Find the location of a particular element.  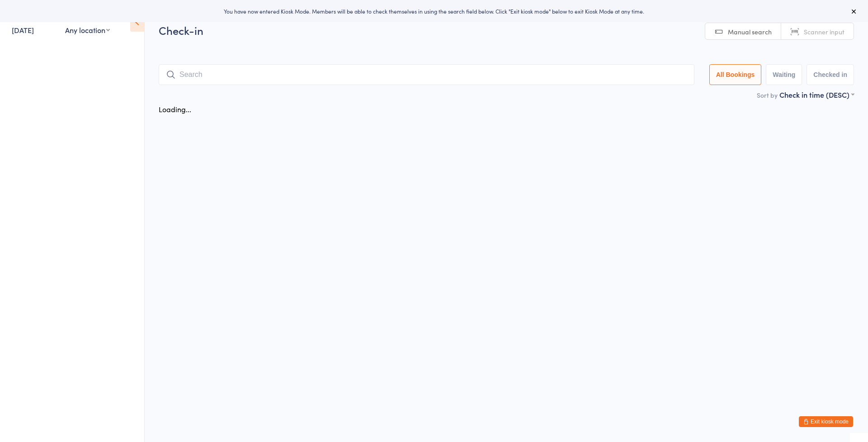

div: Check in time (DESC) is located at coordinates (816, 95).